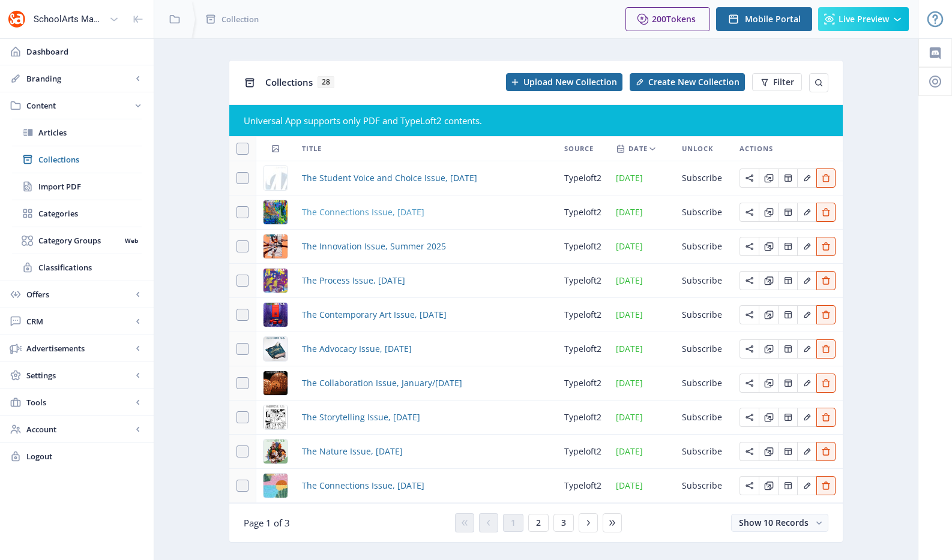  I want to click on button: 1, so click(514, 523).